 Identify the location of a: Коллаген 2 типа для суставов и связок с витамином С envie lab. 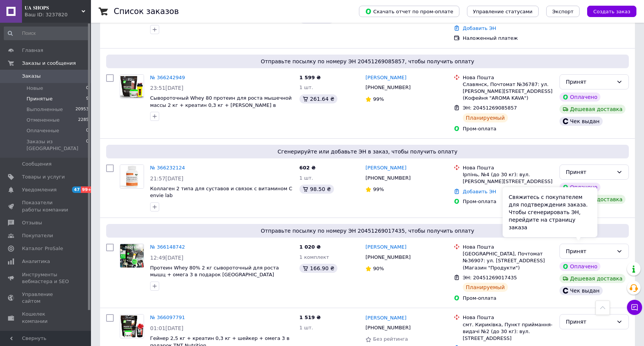
(221, 192).